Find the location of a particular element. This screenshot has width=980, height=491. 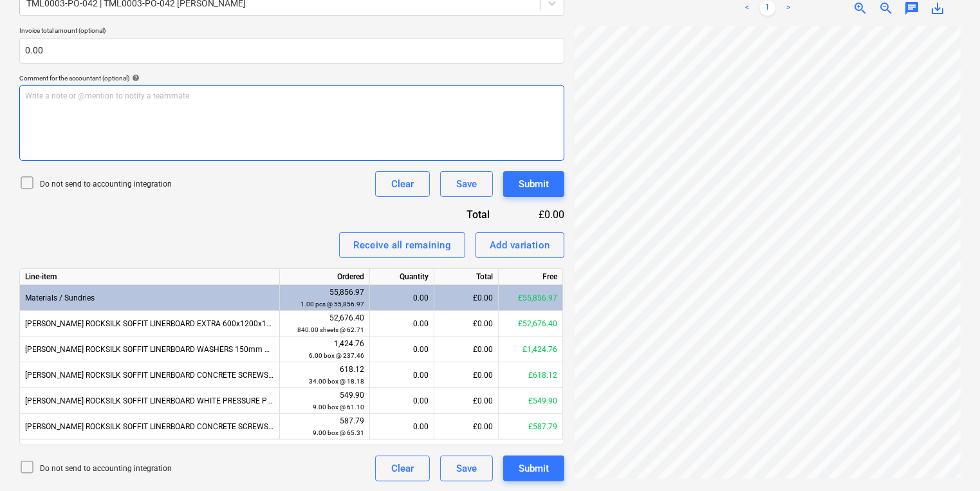

div: Receive all remaining is located at coordinates (402, 245).